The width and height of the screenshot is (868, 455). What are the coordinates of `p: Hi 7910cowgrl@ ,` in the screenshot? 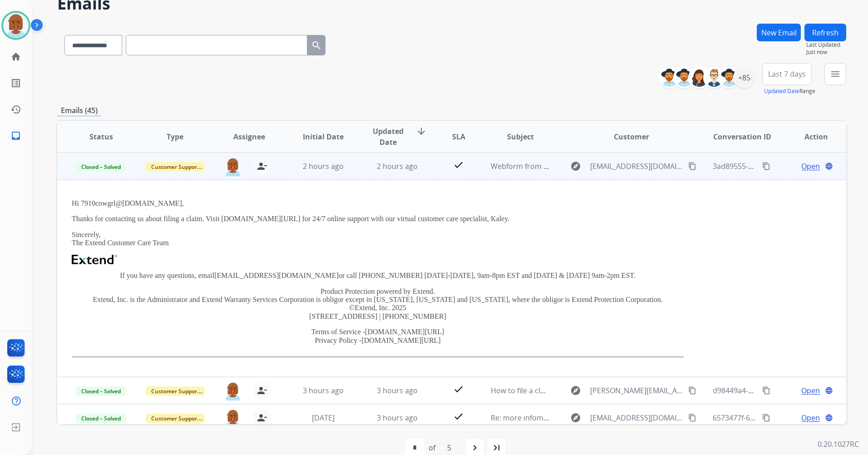 It's located at (378, 203).